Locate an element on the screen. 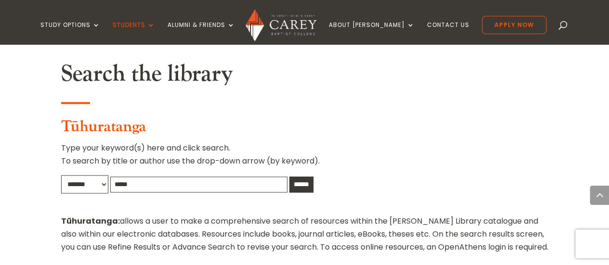 Image resolution: width=609 pixels, height=265 pixels. h2: Search the library is located at coordinates (305, 77).